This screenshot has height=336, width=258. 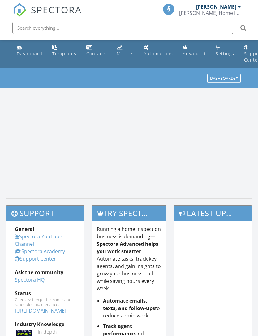 I want to click on div: Metrics, so click(x=125, y=54).